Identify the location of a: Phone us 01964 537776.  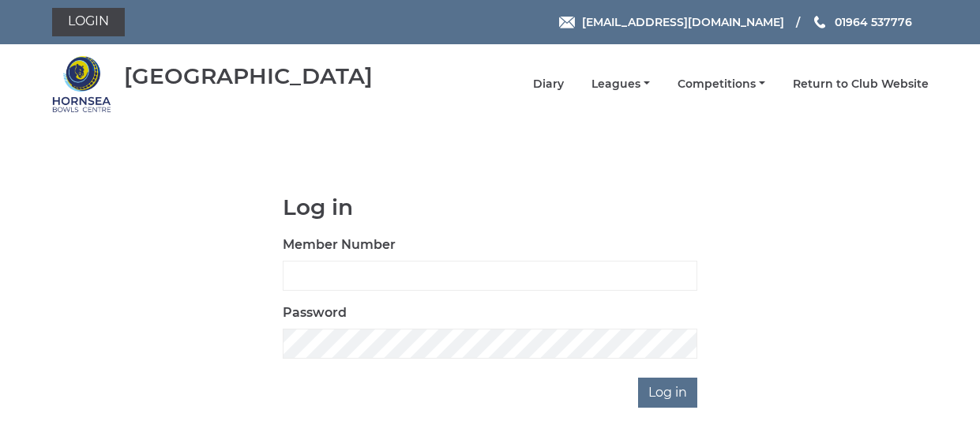
(861, 22).